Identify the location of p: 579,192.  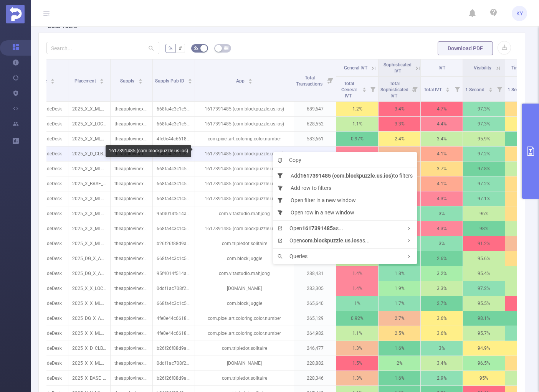
(315, 154).